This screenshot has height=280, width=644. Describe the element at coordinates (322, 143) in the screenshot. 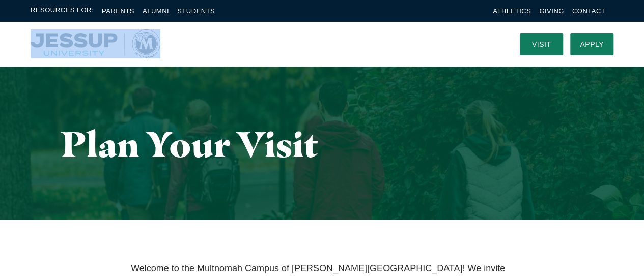

I see `h1: Plan Your Visit` at that location.